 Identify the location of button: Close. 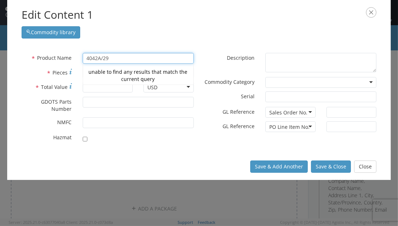
(366, 167).